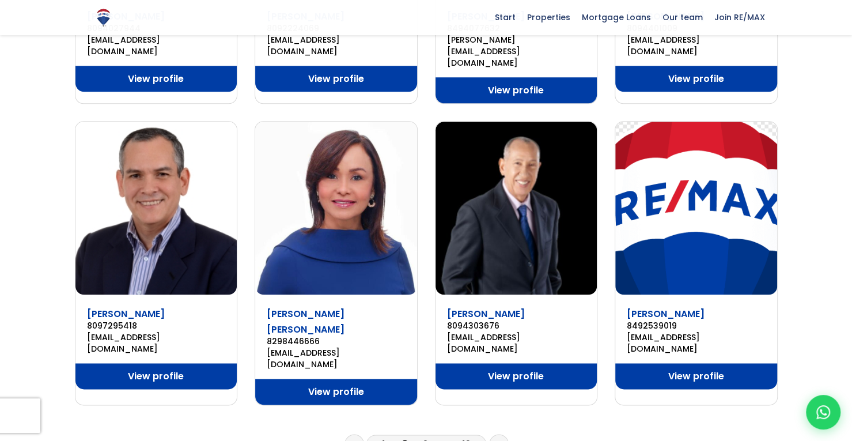  Describe the element at coordinates (156, 326) in the screenshot. I see `a: 8097295418` at that location.